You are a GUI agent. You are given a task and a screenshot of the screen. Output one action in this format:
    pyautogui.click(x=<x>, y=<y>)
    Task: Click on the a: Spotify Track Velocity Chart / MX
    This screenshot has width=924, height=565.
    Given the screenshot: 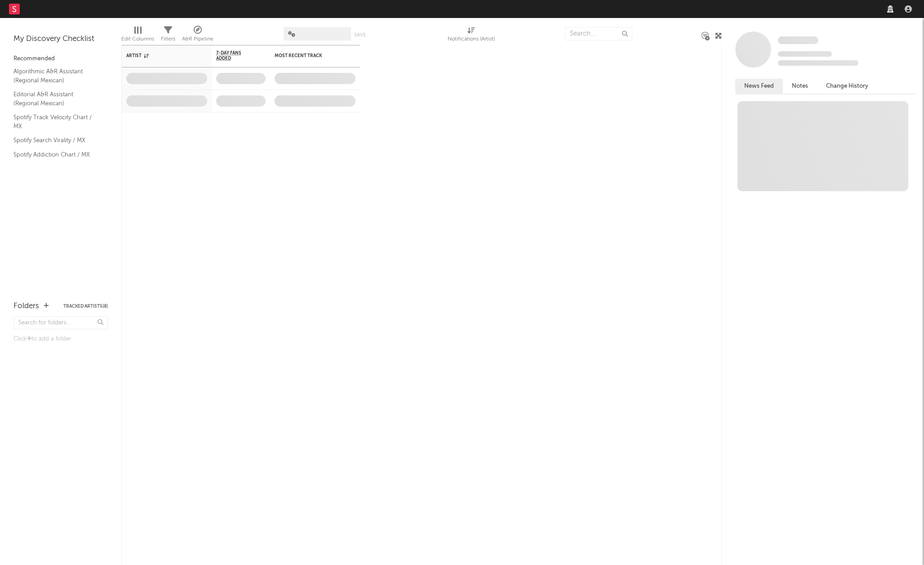 What is the action you would take?
    pyautogui.click(x=56, y=121)
    